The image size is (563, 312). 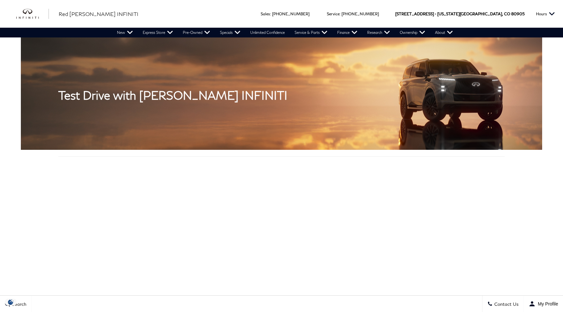 I want to click on a: Service & Parts, so click(x=311, y=33).